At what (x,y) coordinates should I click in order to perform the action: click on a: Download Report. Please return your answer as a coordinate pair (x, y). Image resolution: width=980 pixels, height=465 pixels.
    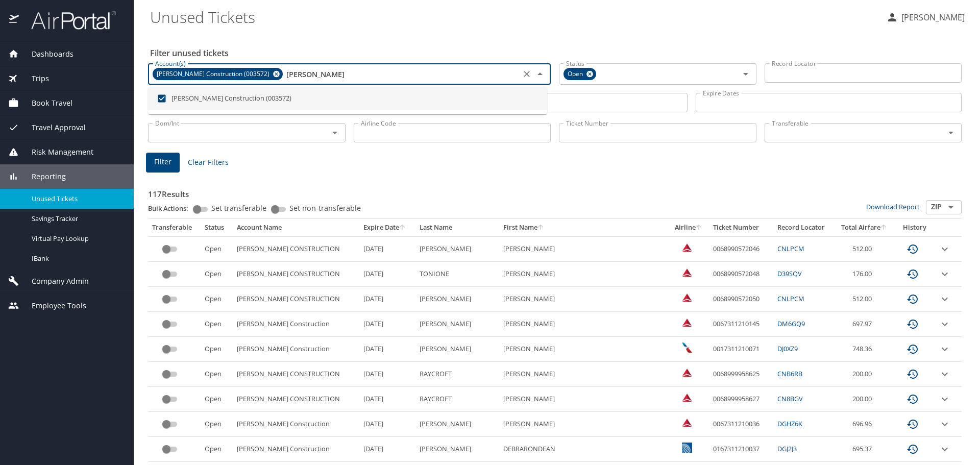
    Looking at the image, I should click on (893, 207).